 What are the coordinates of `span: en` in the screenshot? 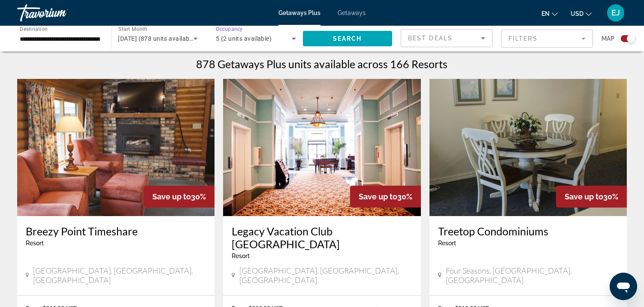 It's located at (546, 14).